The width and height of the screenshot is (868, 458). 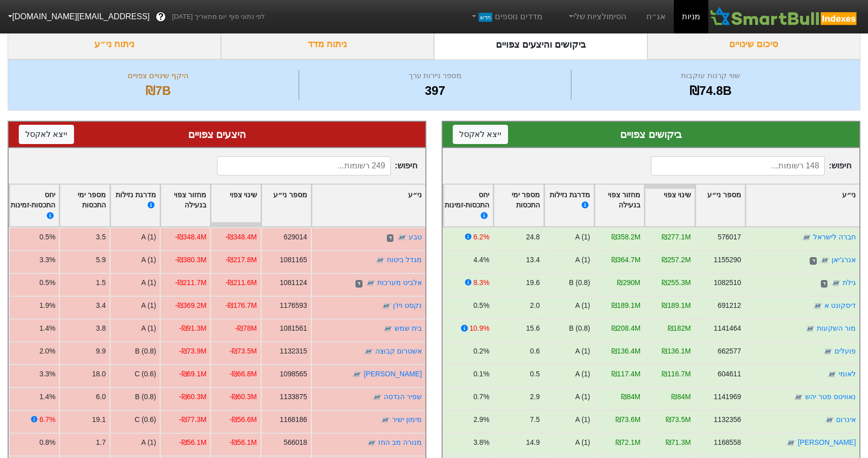 What do you see at coordinates (729, 237) in the screenshot?
I see `div: 576017` at bounding box center [729, 237].